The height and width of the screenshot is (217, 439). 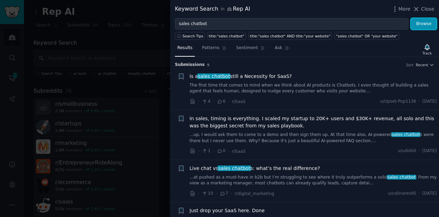 What do you see at coordinates (367, 36) in the screenshot?
I see `a: "sales chatbot" OR "your website"` at bounding box center [367, 36].